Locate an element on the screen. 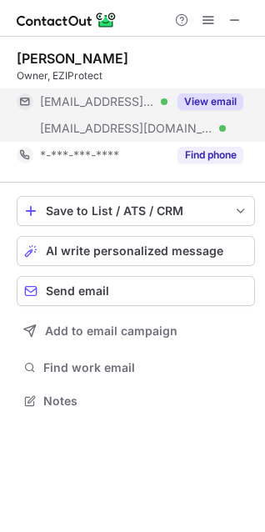 This screenshot has width=265, height=532. button: AI write personalized message is located at coordinates (136, 251).